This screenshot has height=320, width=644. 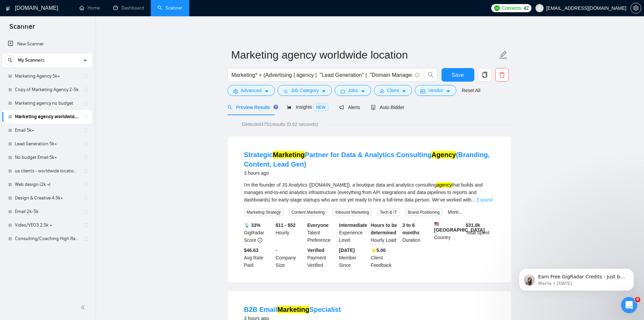 What do you see at coordinates (322, 74) in the screenshot?
I see `input: Search Freelance Jobs...` at bounding box center [322, 74].